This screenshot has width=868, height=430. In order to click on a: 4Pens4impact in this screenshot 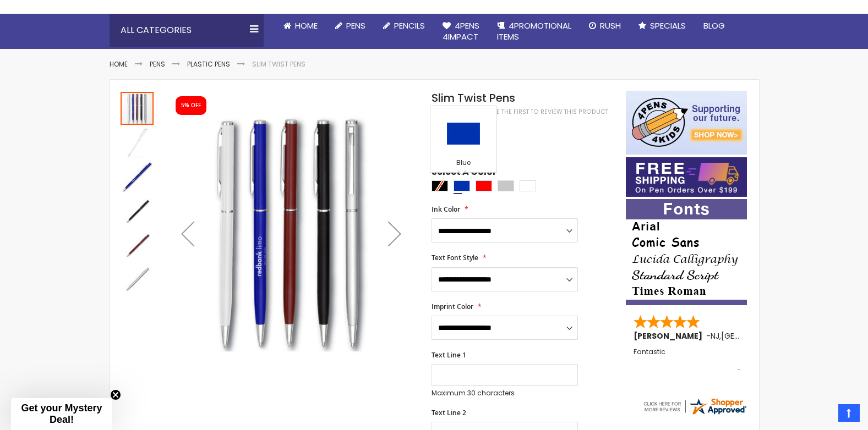, I will do `click(461, 31)`.